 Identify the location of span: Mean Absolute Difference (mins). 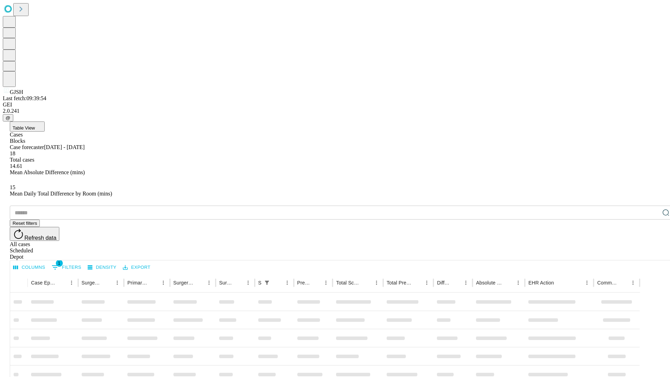
(47, 172).